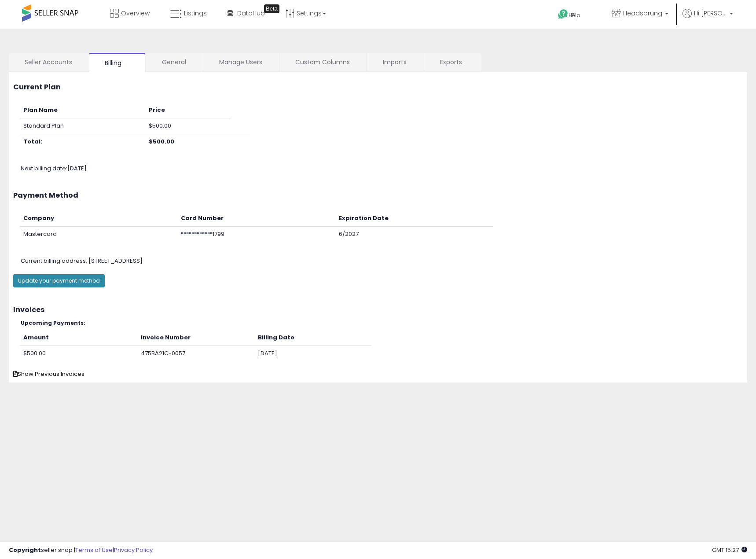 The width and height of the screenshot is (756, 559). What do you see at coordinates (196, 338) in the screenshot?
I see `th: Invoice Number` at bounding box center [196, 338].